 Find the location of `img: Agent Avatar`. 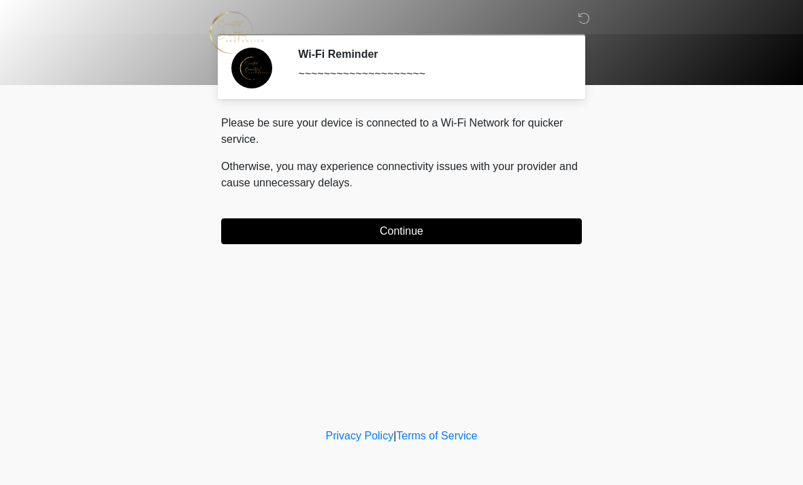

img: Agent Avatar is located at coordinates (252, 68).